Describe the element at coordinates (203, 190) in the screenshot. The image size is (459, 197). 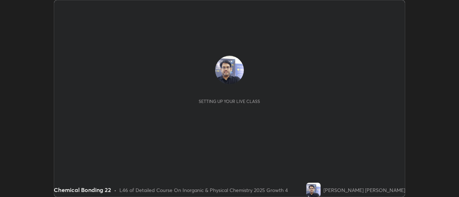
I see `div: L46 of Detailed Course On Inorganic & Physical Chemistry 2025 Growth 4` at that location.